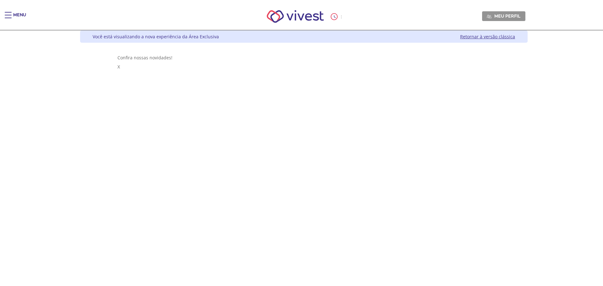  What do you see at coordinates (507, 16) in the screenshot?
I see `span: Meu perfil` at bounding box center [507, 16].